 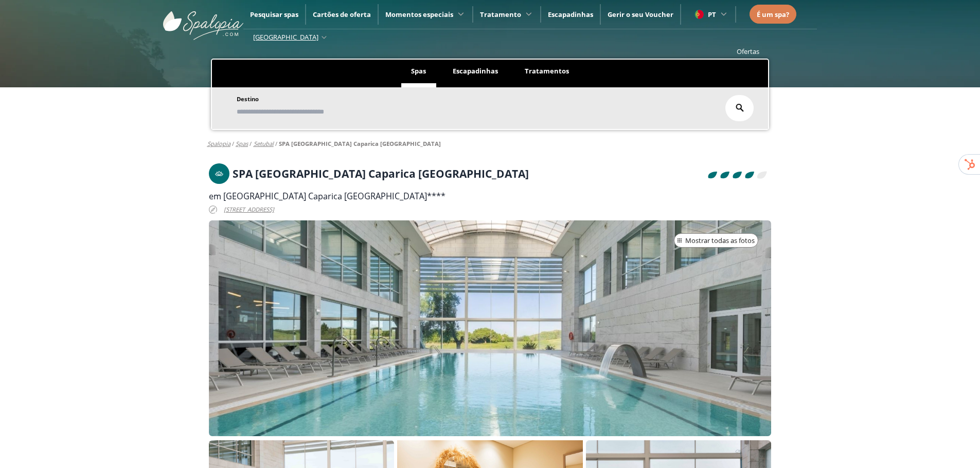 What do you see at coordinates (716, 240) in the screenshot?
I see `button: Mostrar todas as fotos` at bounding box center [716, 240].